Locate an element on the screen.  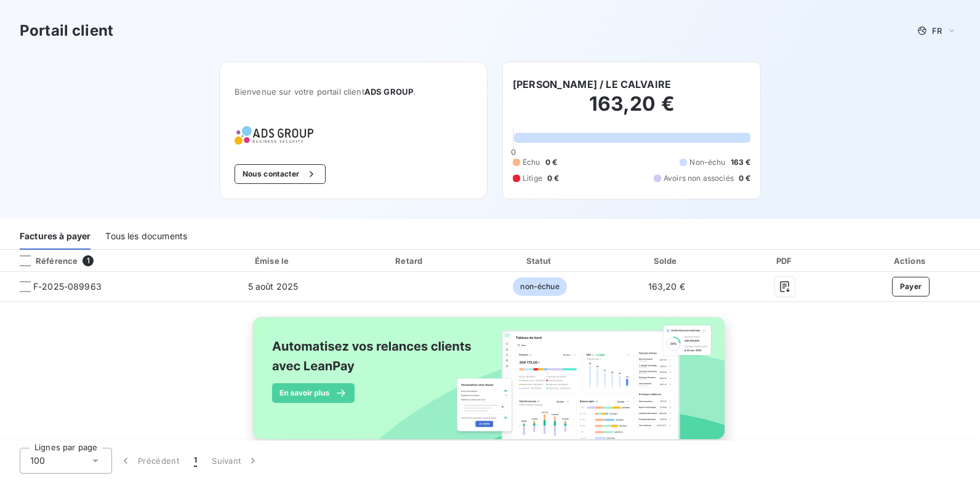
span: ADS GROUP is located at coordinates (388, 91).